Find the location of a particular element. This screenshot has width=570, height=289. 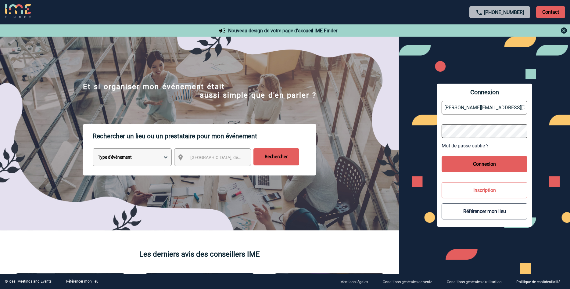

a: Référencer mon lieu is located at coordinates (82, 281).